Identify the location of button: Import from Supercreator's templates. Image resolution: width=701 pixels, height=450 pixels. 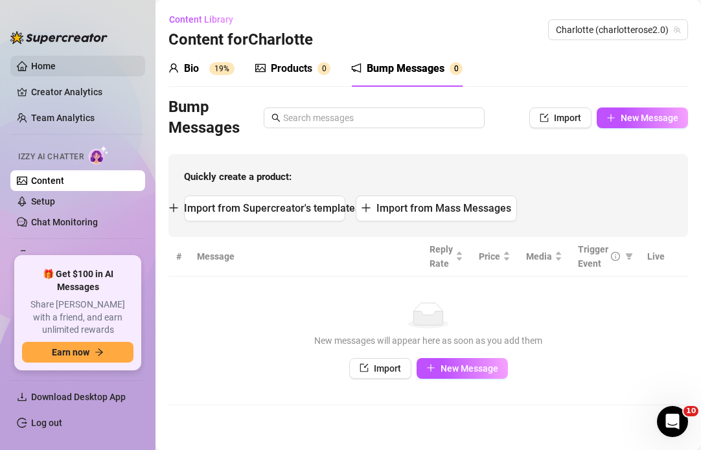
(264, 209).